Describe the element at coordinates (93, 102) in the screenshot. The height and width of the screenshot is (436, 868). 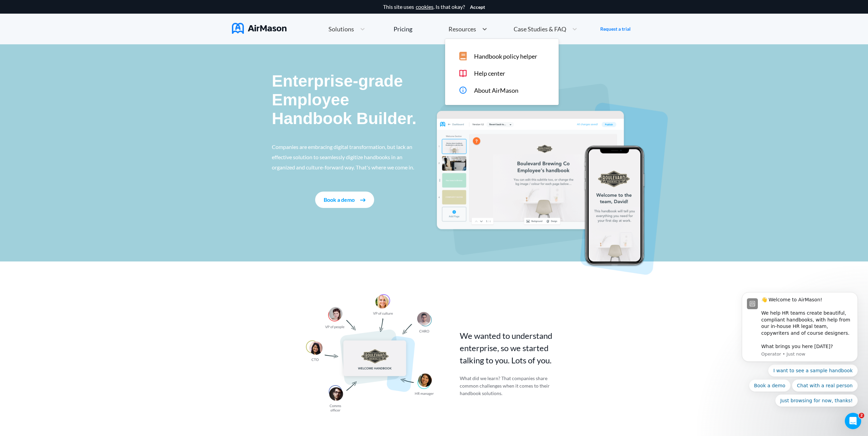
I see `button: Quick reply: Chat with a real person` at that location.